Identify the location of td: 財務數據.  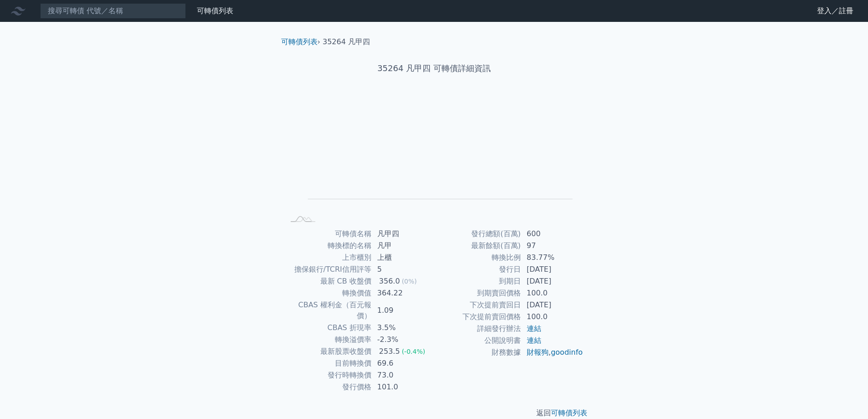
(478, 353).